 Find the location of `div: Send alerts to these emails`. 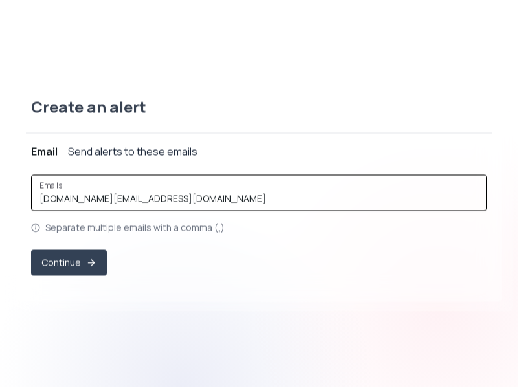

div: Send alerts to these emails is located at coordinates (133, 151).